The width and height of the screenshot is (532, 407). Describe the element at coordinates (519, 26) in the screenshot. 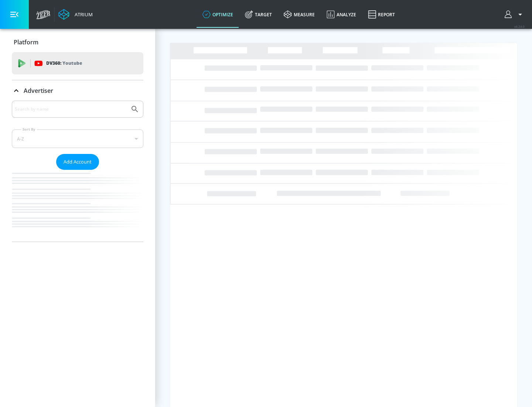

I see `span: v 4.24.0` at that location.